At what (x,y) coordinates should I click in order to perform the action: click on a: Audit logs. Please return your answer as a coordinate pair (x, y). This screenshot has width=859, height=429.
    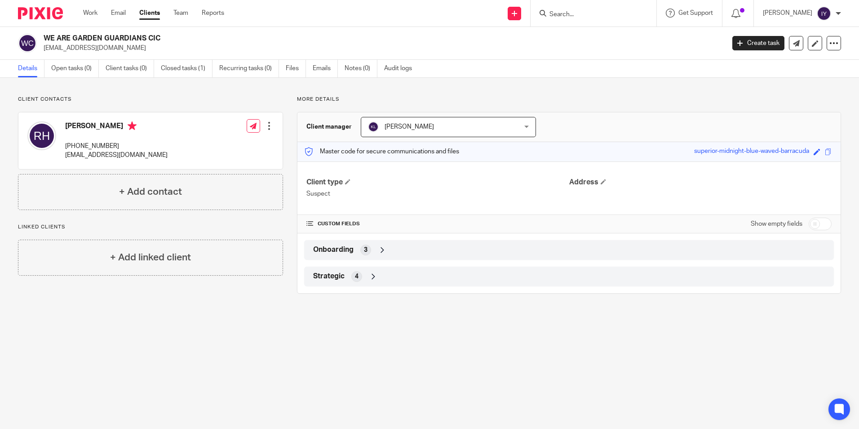
    Looking at the image, I should click on (401, 68).